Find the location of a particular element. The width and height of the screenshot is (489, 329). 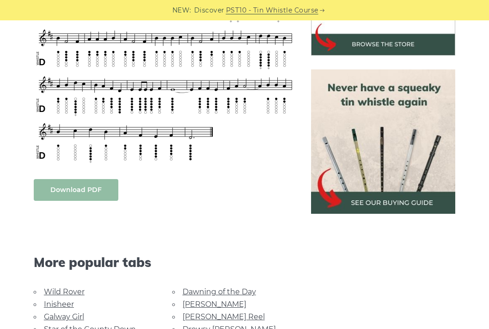

a: Dawning of the Day is located at coordinates (219, 291).